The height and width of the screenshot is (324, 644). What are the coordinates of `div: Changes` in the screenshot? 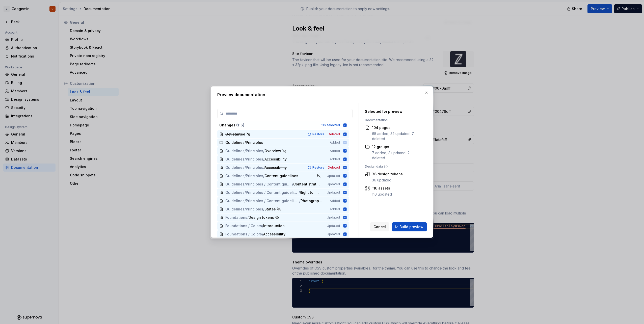 It's located at (269, 125).